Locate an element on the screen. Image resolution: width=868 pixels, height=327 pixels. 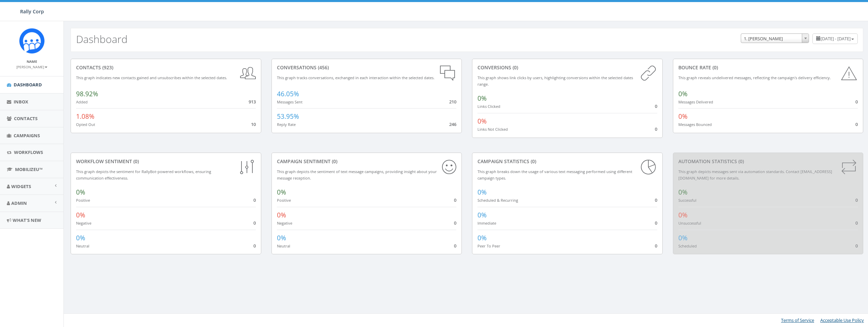
small: This graph reveals undelivered messages, reflecting the campaign's delivery efficiency. is located at coordinates (755, 77).